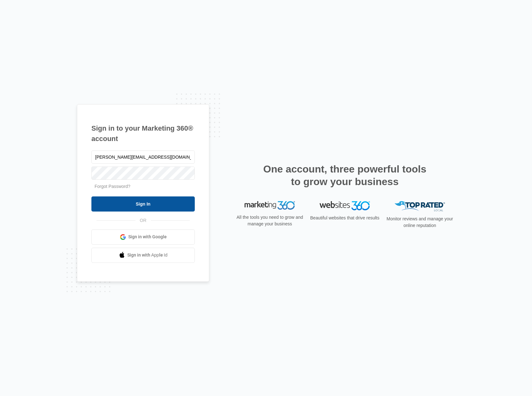 This screenshot has width=532, height=396. I want to click on span: Sign in with Apple Id, so click(148, 255).